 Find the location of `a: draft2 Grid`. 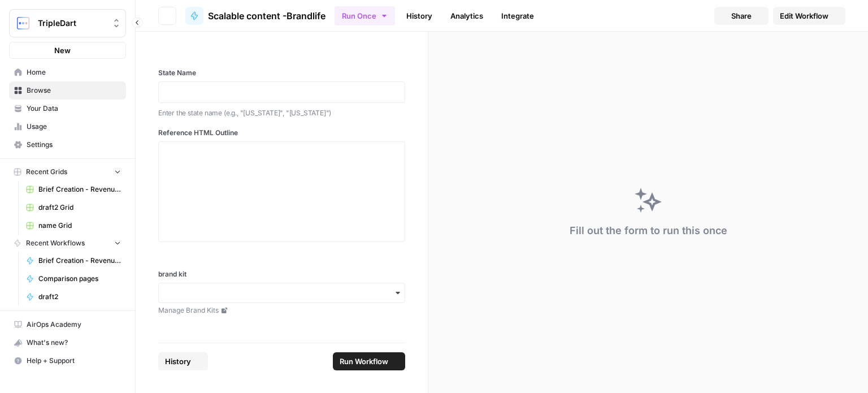

a: draft2 Grid is located at coordinates (73, 207).